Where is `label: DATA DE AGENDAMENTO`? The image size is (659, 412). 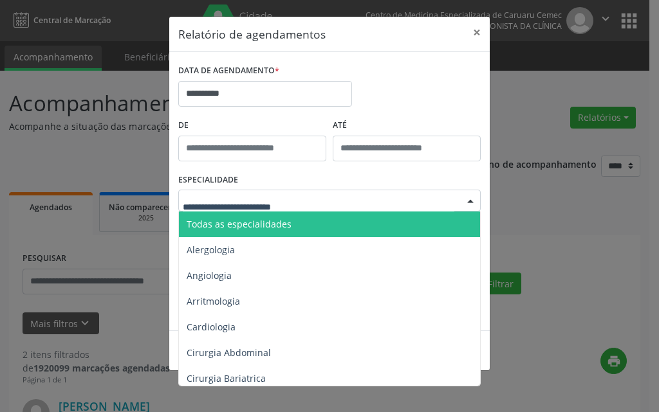
label: DATA DE AGENDAMENTO is located at coordinates (228, 71).